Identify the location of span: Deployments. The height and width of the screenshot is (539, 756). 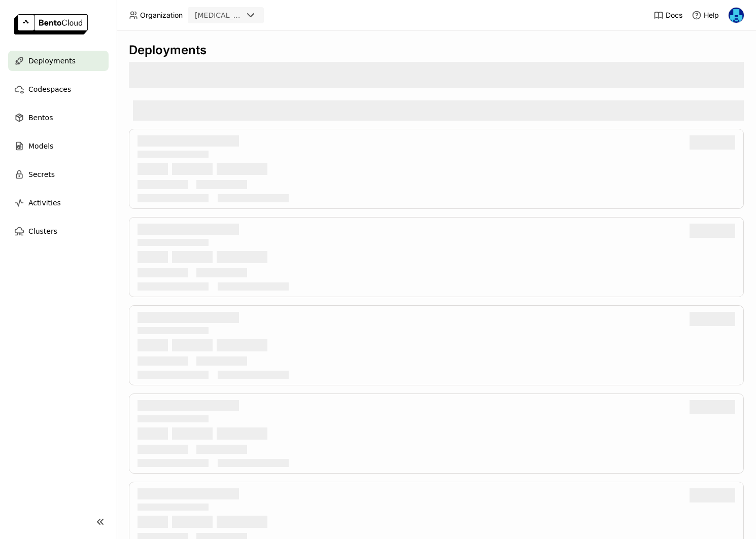
(52, 61).